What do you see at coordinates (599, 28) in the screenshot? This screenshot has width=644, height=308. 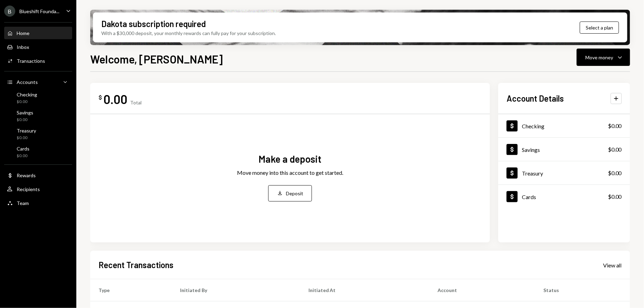 I see `button: Select a plan` at bounding box center [599, 28].